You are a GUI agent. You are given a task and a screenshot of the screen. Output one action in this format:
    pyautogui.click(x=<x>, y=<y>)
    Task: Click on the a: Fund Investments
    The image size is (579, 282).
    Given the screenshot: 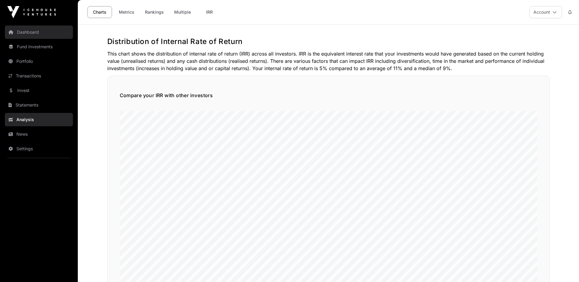 What is the action you would take?
    pyautogui.click(x=39, y=47)
    